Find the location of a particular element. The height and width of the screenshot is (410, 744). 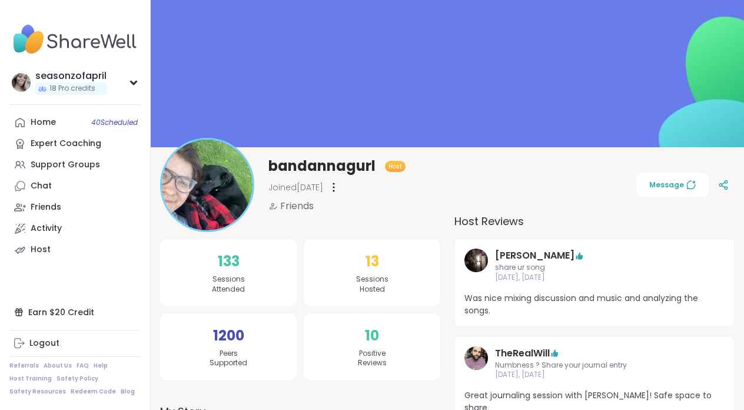

button: Message is located at coordinates (672, 185).